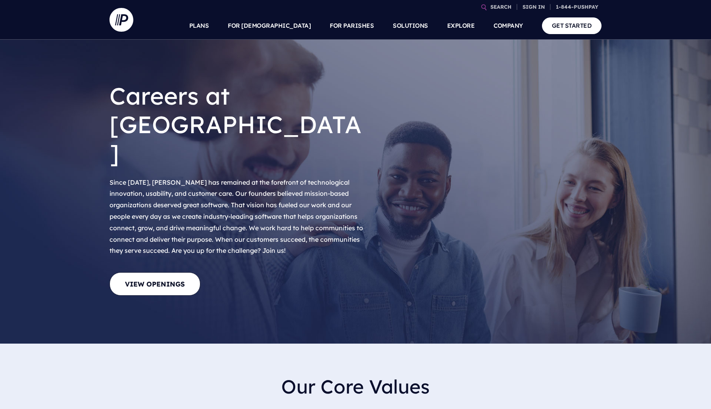 The height and width of the screenshot is (409, 711). Describe the element at coordinates (508, 26) in the screenshot. I see `a: COMPANY` at that location.